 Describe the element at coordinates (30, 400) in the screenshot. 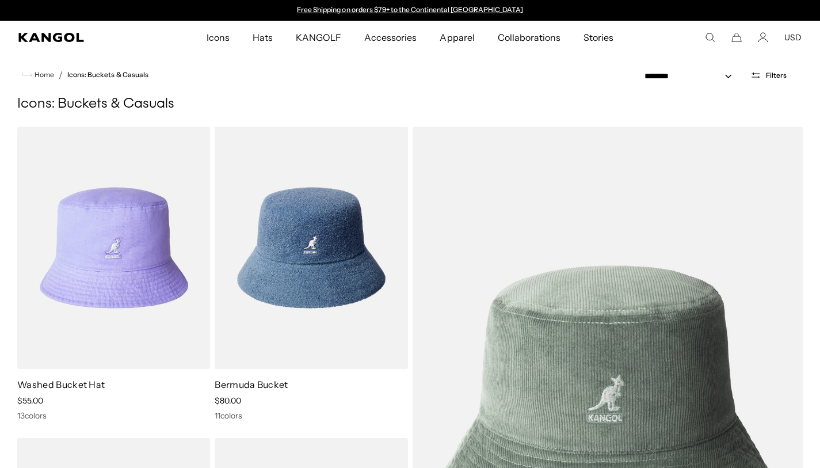

I see `span: $55.00` at that location.